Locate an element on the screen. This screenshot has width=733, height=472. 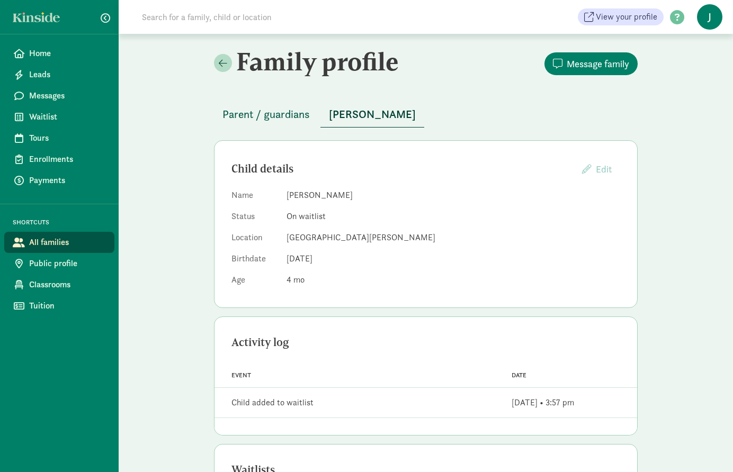
div: Chat Widget is located at coordinates (706, 447).